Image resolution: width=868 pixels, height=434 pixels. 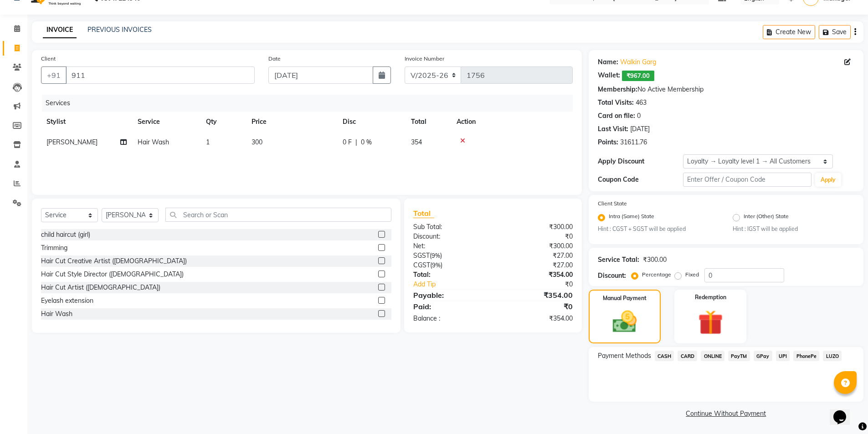 I want to click on span: Payment Methods, so click(x=624, y=356).